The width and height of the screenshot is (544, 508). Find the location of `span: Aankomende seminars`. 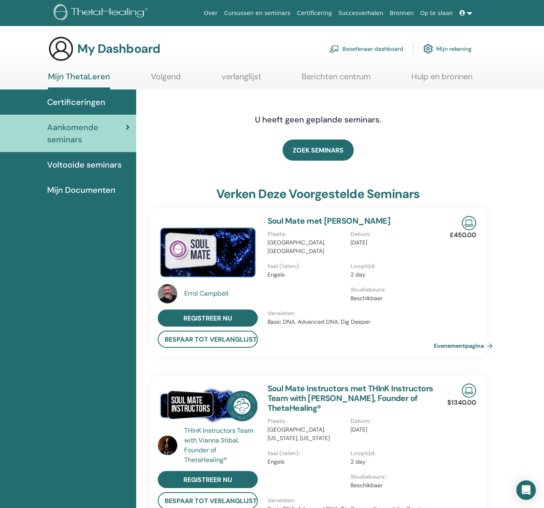

span: Aankomende seminars is located at coordinates (86, 133).